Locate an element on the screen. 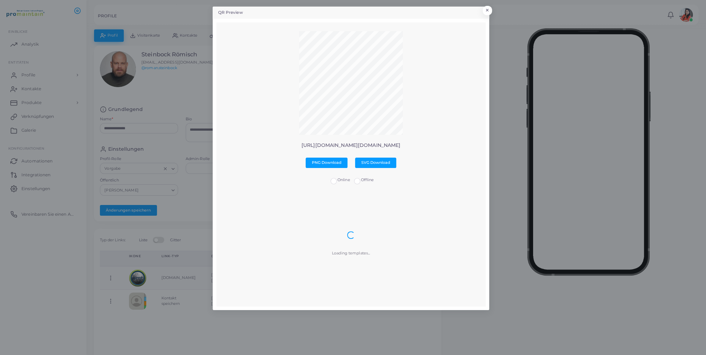 The width and height of the screenshot is (706, 355). span: Online is located at coordinates (344, 180).